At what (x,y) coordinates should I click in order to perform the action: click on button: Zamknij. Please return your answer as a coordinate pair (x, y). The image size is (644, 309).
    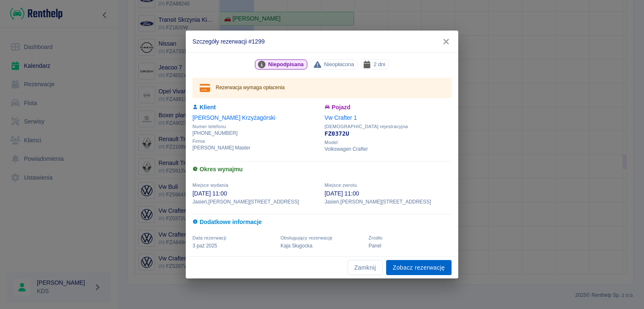
    Looking at the image, I should click on (365, 268).